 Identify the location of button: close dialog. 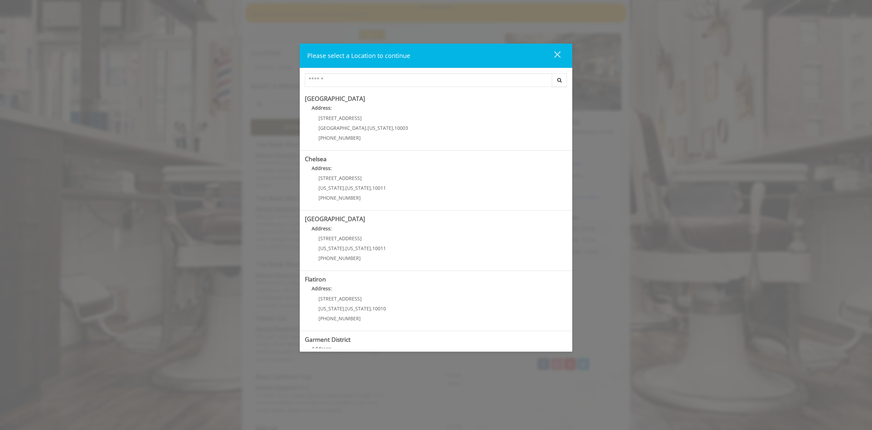
(553, 56).